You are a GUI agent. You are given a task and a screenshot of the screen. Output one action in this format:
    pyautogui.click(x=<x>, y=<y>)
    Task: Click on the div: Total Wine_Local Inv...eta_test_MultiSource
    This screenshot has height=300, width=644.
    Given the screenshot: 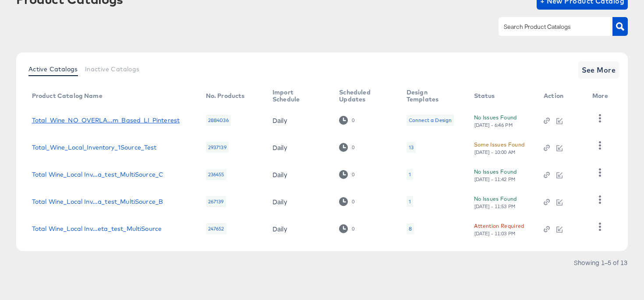 What is the action you would take?
    pyautogui.click(x=97, y=229)
    